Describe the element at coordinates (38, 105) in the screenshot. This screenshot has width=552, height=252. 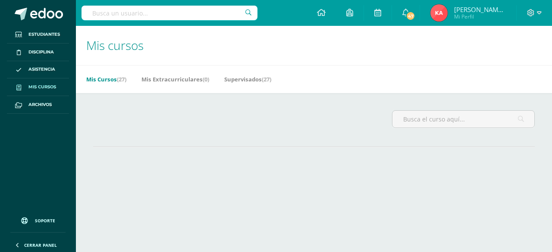
I see `a: Archivos` at that location.